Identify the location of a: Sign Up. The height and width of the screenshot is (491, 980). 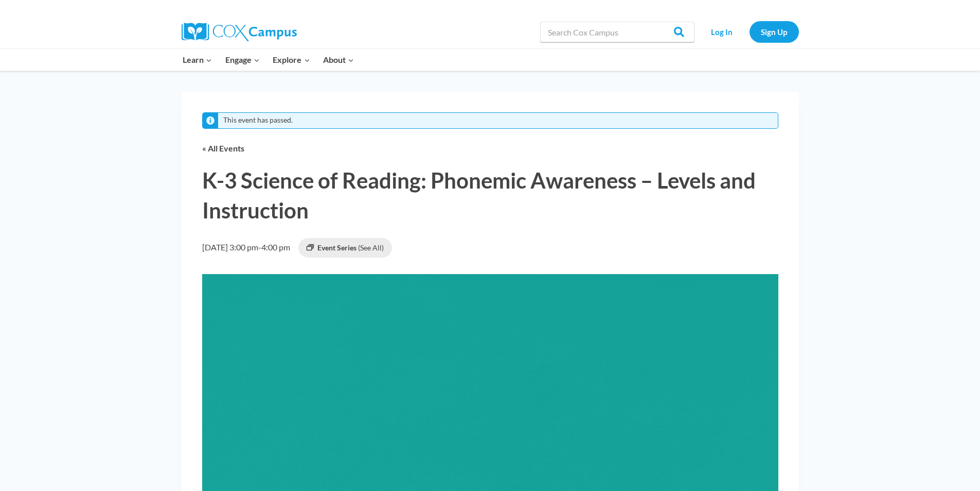
(774, 31).